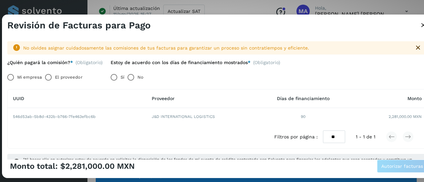 The image size is (424, 182). I want to click on h3: Revisión de Facturas para Pago, so click(79, 25).